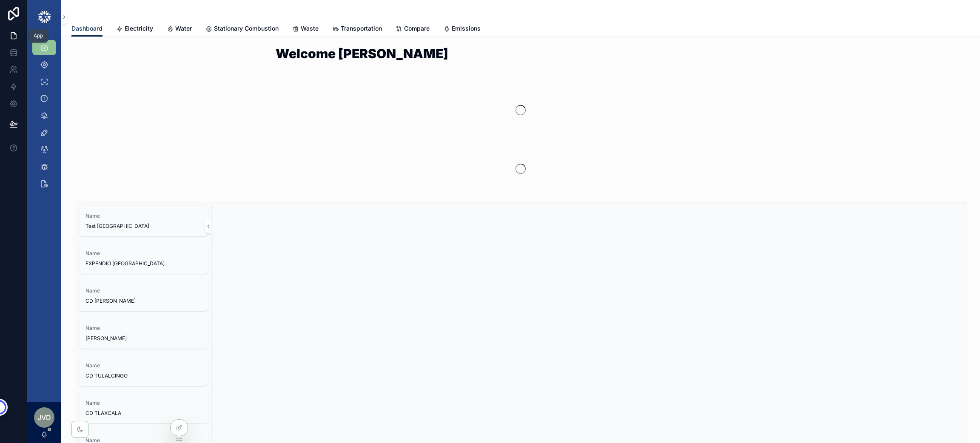  What do you see at coordinates (242, 29) in the screenshot?
I see `a: Stationary Combustion` at bounding box center [242, 29].